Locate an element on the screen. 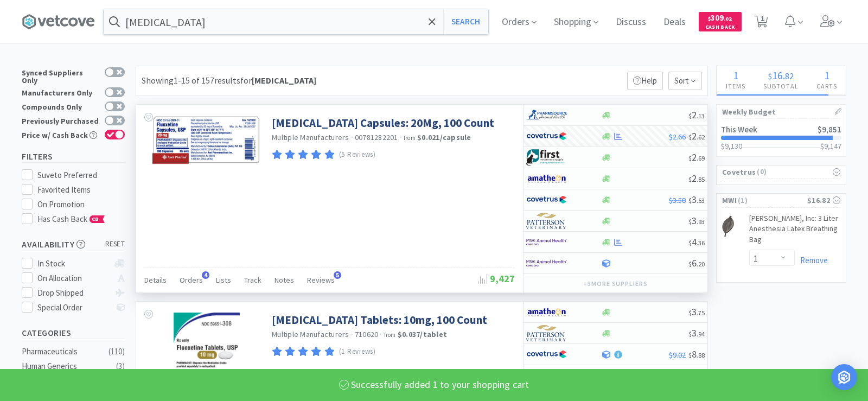 This screenshot has height=401, width=868. h4: Subtotal is located at coordinates (781, 86).